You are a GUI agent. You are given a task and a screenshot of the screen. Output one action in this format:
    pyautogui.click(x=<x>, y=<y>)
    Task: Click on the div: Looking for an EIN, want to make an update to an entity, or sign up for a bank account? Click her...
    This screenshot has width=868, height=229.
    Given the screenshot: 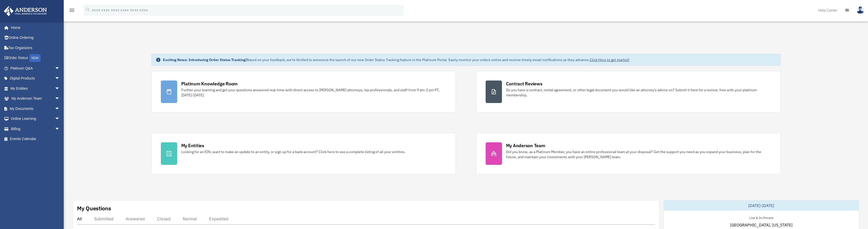 What is the action you would take?
    pyautogui.click(x=293, y=152)
    